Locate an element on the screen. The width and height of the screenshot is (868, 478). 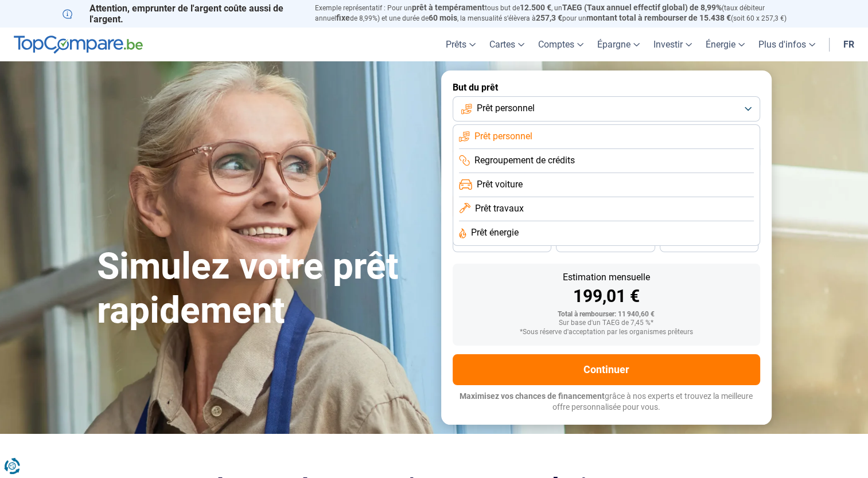
a: Investir is located at coordinates (672, 44).